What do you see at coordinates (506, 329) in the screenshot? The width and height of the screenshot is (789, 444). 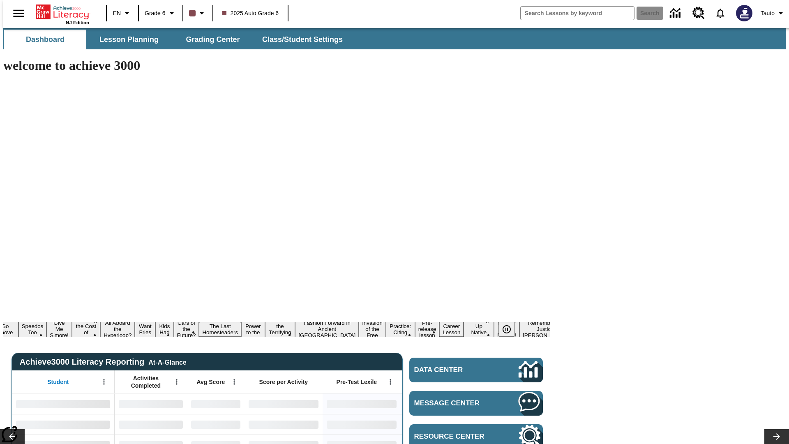 I see `button: Pause` at bounding box center [506, 329].